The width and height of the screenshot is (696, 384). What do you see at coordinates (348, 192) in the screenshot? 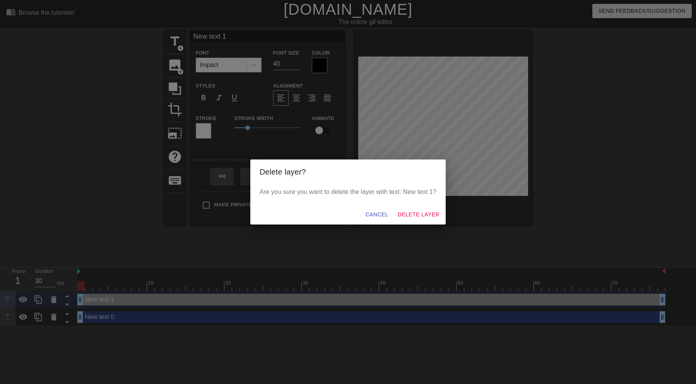
I see `p: Are you sure you want to delete the layer with text: New text 1?` at bounding box center [348, 192].